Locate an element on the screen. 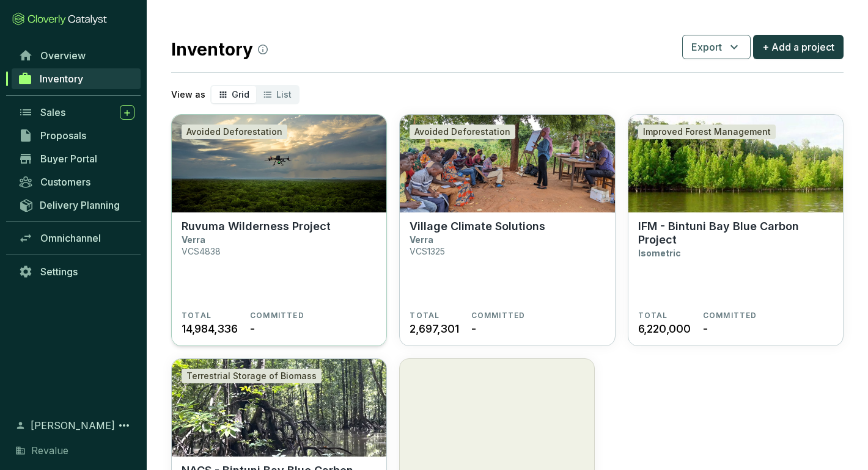 Image resolution: width=868 pixels, height=470 pixels. a: IFM - Bintuni Bay Blue Carbon ProjectImproved Forest ManagementIFM - Bintuni Bay Blue Carbon Proj... is located at coordinates (735, 230).